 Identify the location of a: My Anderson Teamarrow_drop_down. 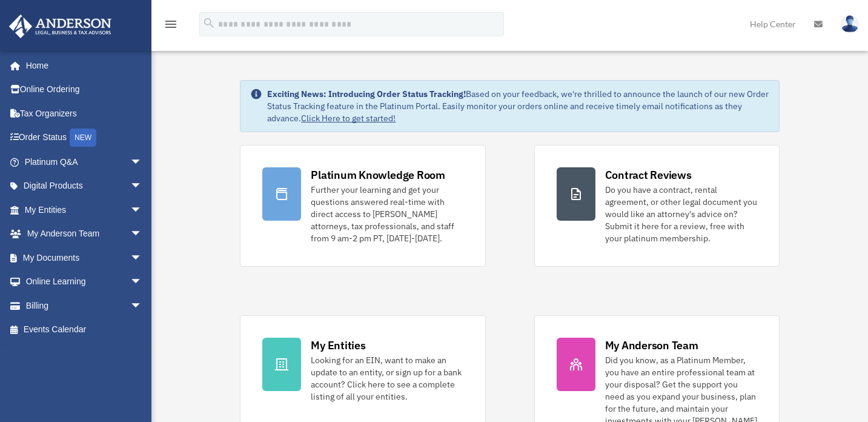
(84, 233).